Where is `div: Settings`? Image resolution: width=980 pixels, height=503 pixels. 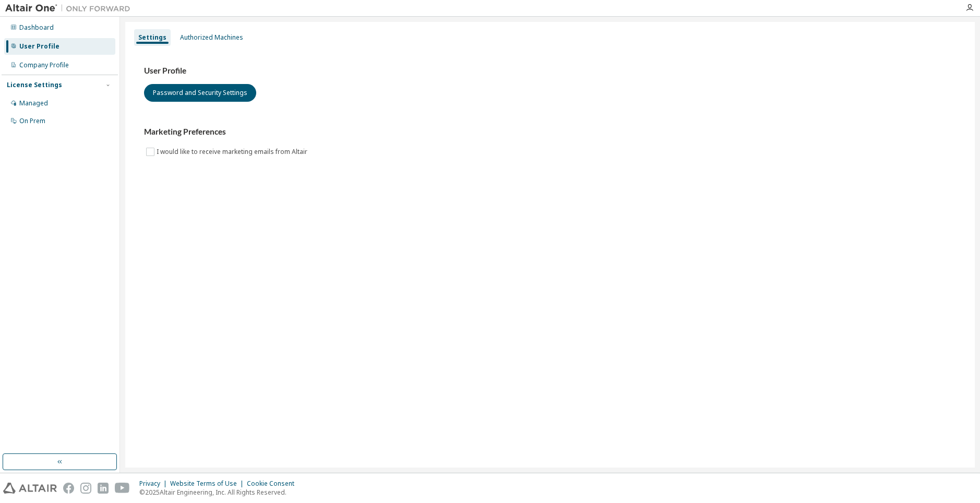 div: Settings is located at coordinates (152, 38).